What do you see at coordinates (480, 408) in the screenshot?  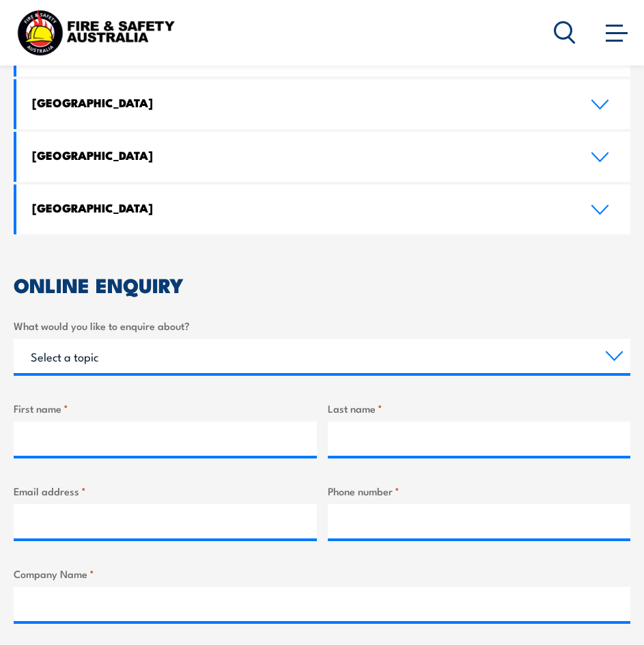 I see `label: Last name` at bounding box center [480, 408].